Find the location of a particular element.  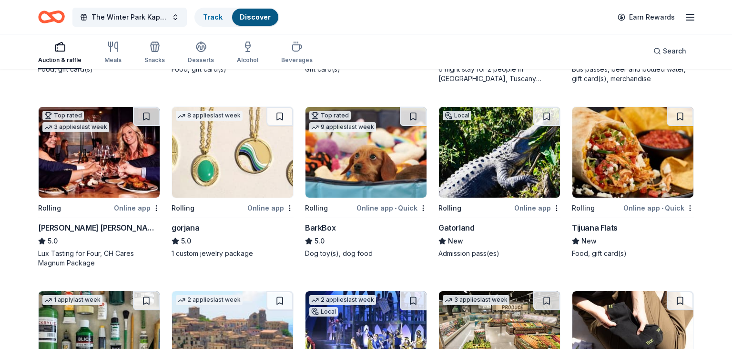

span: Search is located at coordinates (675, 51).